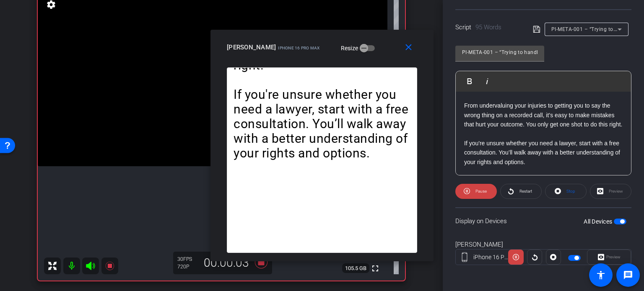 This screenshot has width=644, height=291. What do you see at coordinates (187, 259) in the screenshot?
I see `span: FPS` at bounding box center [187, 259].